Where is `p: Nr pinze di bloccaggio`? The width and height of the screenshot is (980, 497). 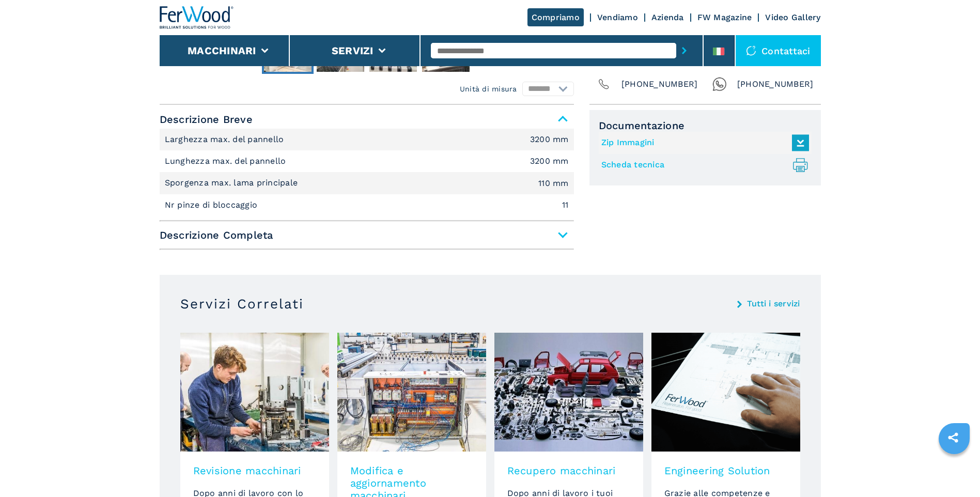 p: Nr pinze di bloccaggio is located at coordinates (212, 205).